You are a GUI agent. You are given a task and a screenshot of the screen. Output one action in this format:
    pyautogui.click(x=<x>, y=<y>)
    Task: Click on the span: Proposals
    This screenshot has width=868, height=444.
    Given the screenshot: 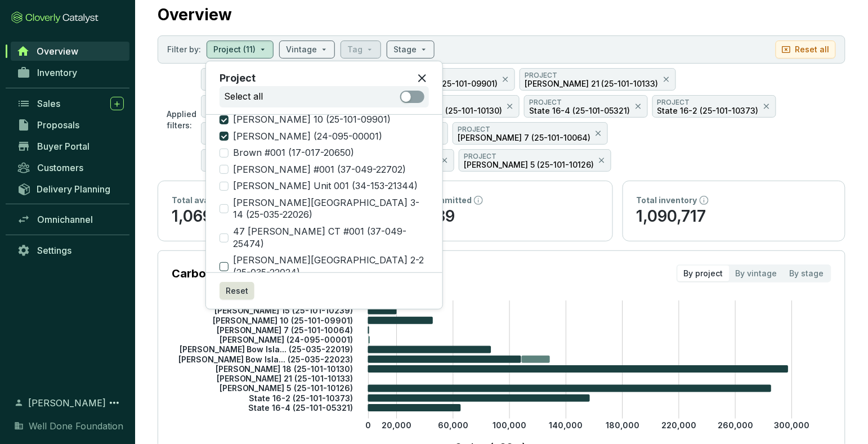 What is the action you would take?
    pyautogui.click(x=58, y=125)
    